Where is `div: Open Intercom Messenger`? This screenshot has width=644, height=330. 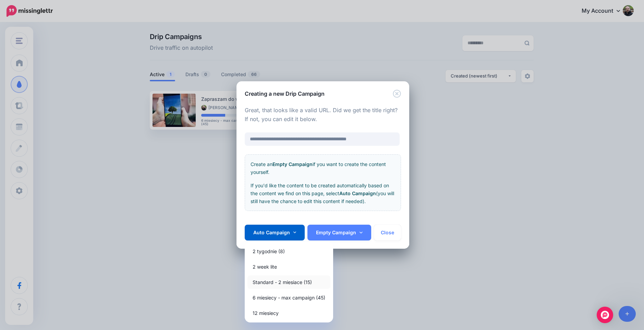
div: Open Intercom Messenger is located at coordinates (605, 315).